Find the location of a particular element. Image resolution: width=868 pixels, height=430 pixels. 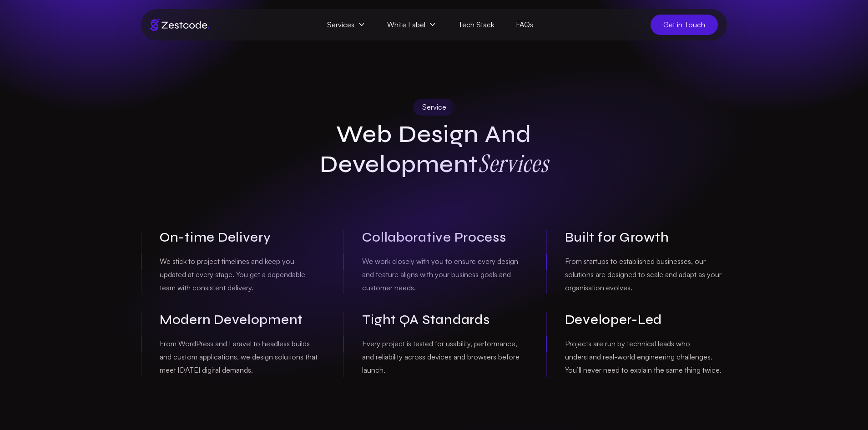

strong: Services is located at coordinates (512, 163).